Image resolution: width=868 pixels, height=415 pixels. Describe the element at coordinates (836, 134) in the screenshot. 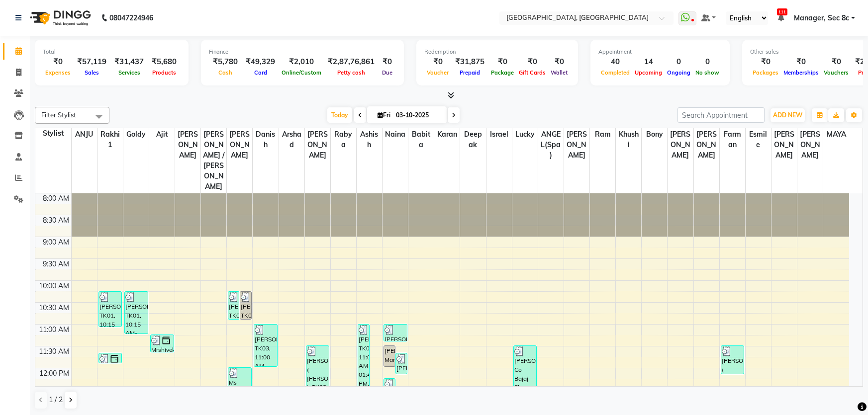

I see `span: MAYA` at that location.